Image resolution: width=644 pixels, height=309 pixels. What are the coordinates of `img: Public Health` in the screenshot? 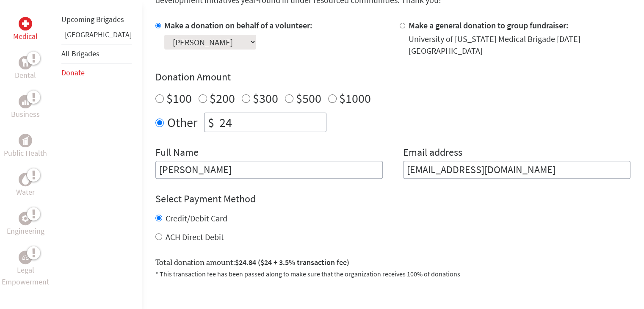 It's located at (26, 140).